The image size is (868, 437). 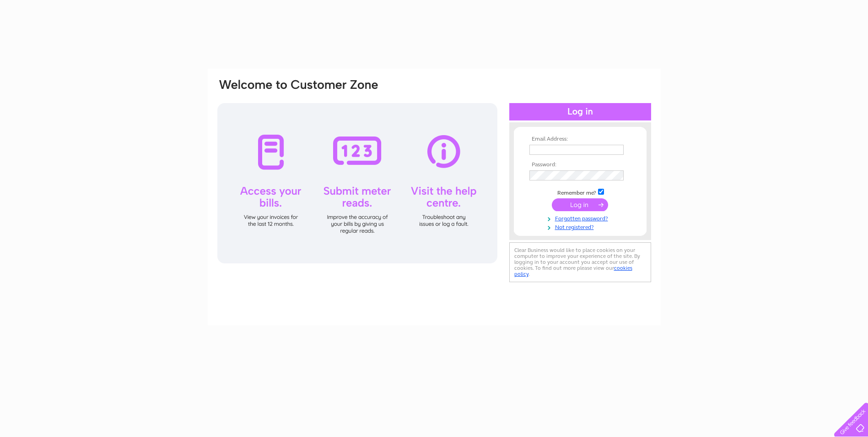 I want to click on a: cookies policy, so click(x=573, y=271).